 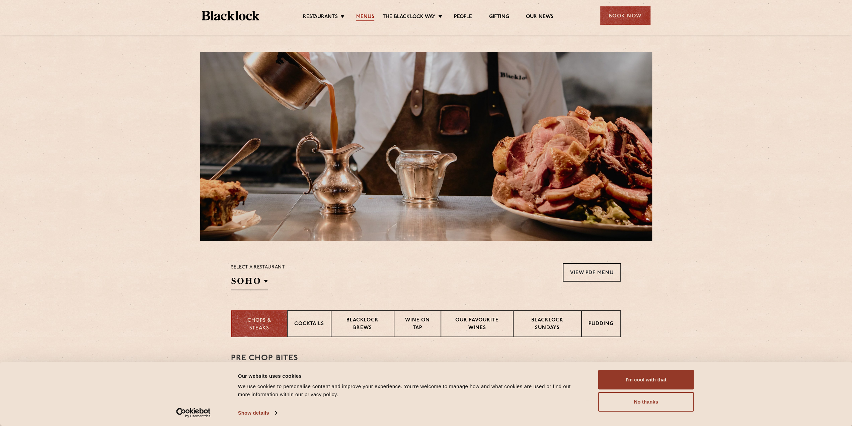 I want to click on p: Cocktails, so click(x=309, y=324).